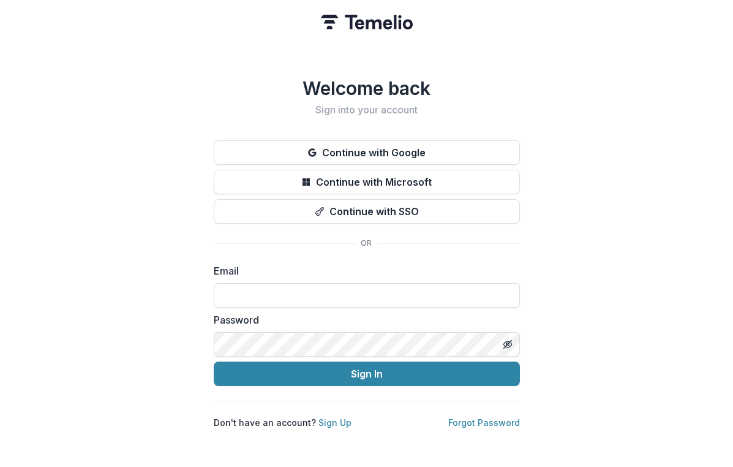  Describe the element at coordinates (335, 422) in the screenshot. I see `a: Sign Up` at that location.